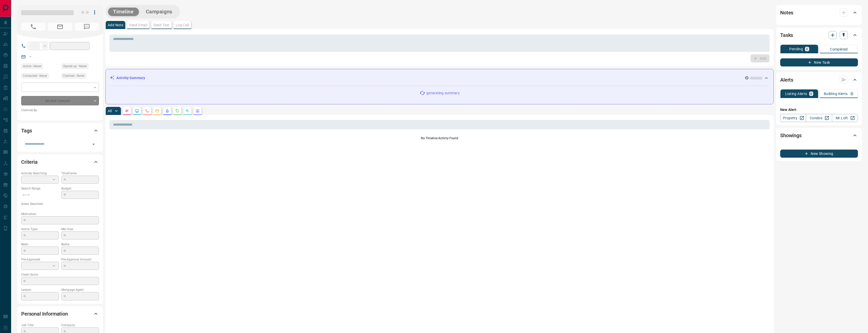 The height and width of the screenshot is (333, 868). I want to click on p: Beds:, so click(40, 245).